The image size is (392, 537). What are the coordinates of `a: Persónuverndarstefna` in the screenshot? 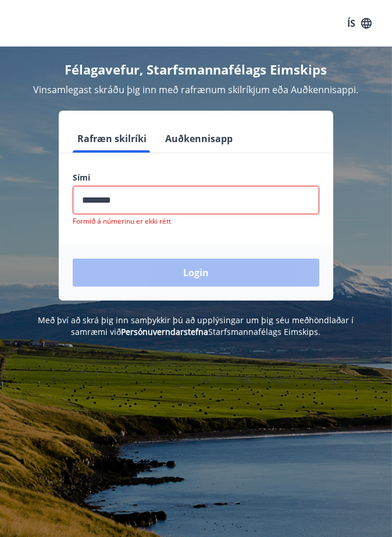 It's located at (165, 331).